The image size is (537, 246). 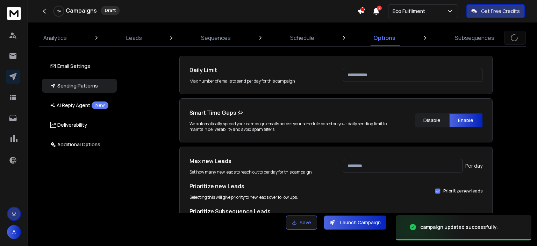 What do you see at coordinates (134, 38) in the screenshot?
I see `p: Leads` at bounding box center [134, 38].